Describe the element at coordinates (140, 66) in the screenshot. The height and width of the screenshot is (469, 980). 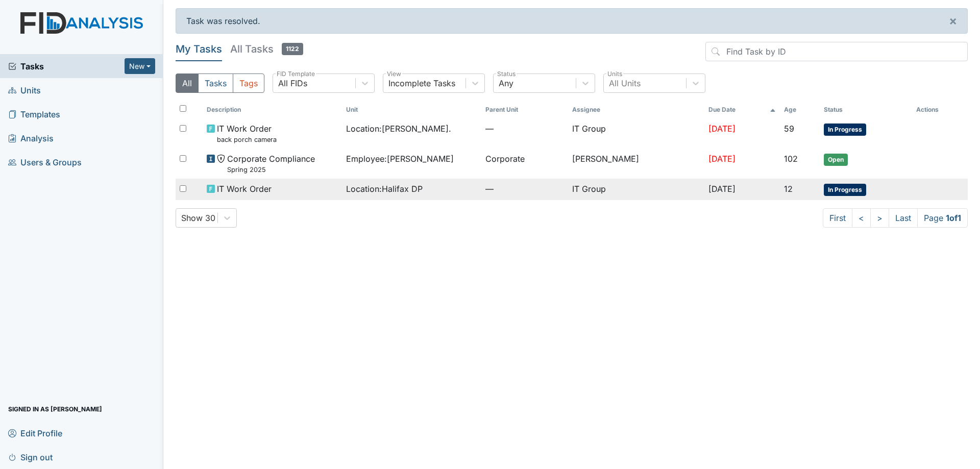
I see `button: New` at that location.